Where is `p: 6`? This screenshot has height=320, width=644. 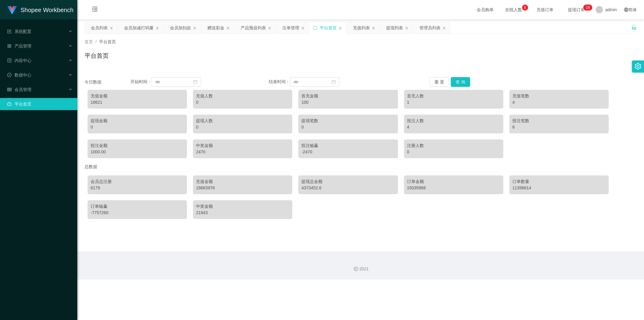
p: 6 is located at coordinates (524, 8).